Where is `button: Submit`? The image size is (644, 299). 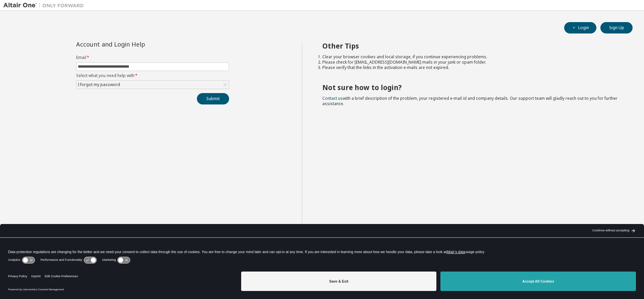
button: Submit is located at coordinates (213, 99).